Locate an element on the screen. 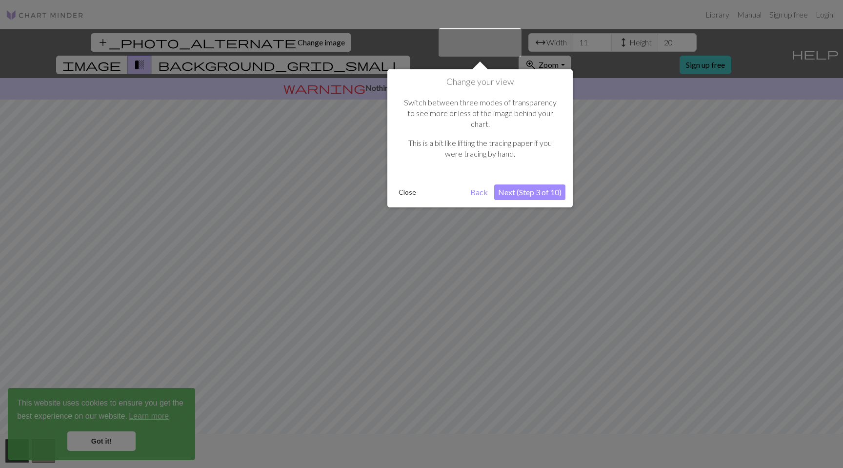  button: Close is located at coordinates (407, 192).